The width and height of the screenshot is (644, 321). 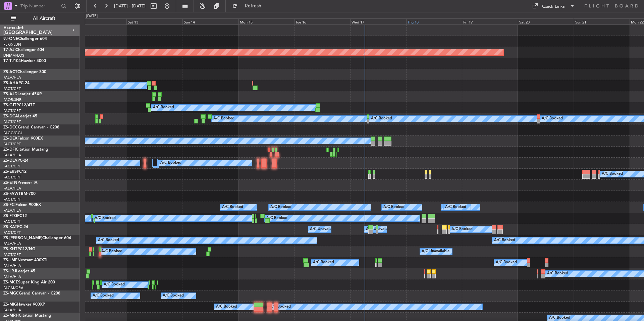 I want to click on span: ZS-DLA, so click(x=10, y=161).